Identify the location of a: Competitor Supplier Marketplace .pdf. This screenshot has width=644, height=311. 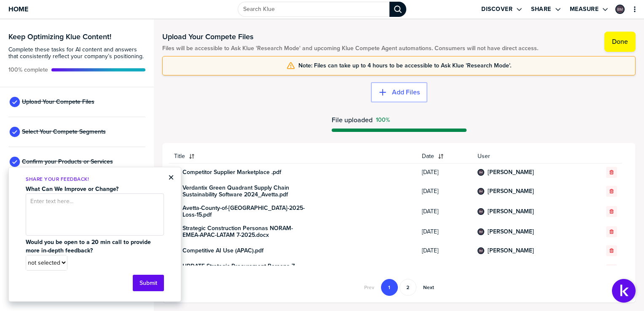
(232, 172).